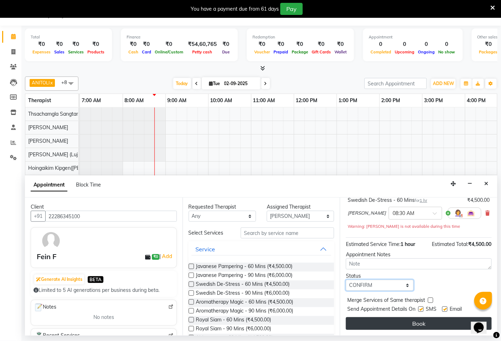 The width and height of the screenshot is (501, 341). Describe the element at coordinates (65, 114) in the screenshot. I see `span: Thsachamgla Sangtam (Achum)` at that location.